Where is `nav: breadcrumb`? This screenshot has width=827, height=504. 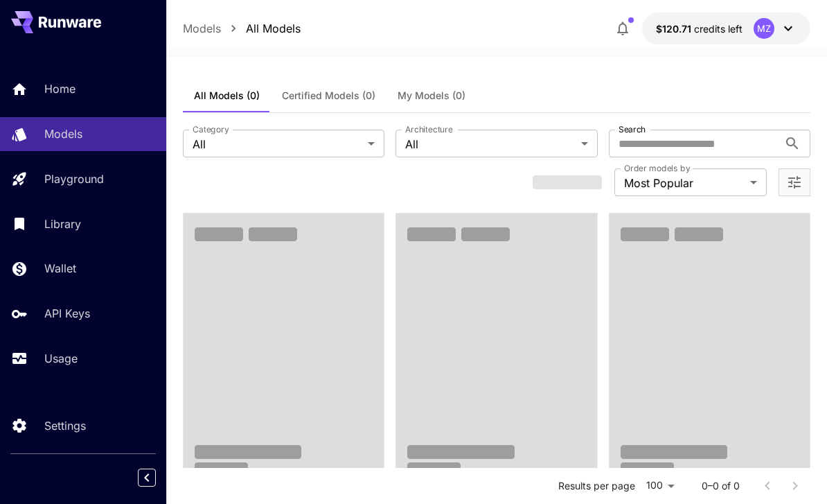
nav: breadcrumb is located at coordinates (242, 28).